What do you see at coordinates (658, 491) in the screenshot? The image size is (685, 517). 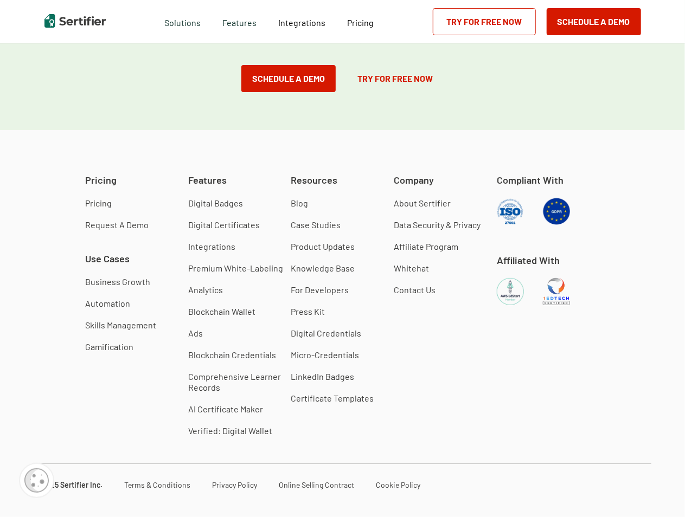 I see `div: Chat Widget` at bounding box center [658, 491].